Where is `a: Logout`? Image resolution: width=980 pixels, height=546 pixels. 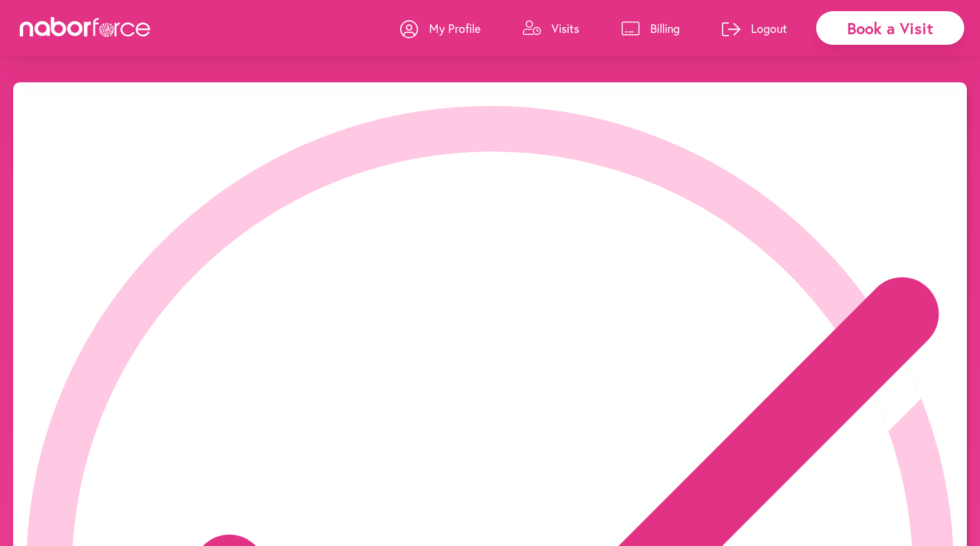
a: Logout is located at coordinates (754, 28).